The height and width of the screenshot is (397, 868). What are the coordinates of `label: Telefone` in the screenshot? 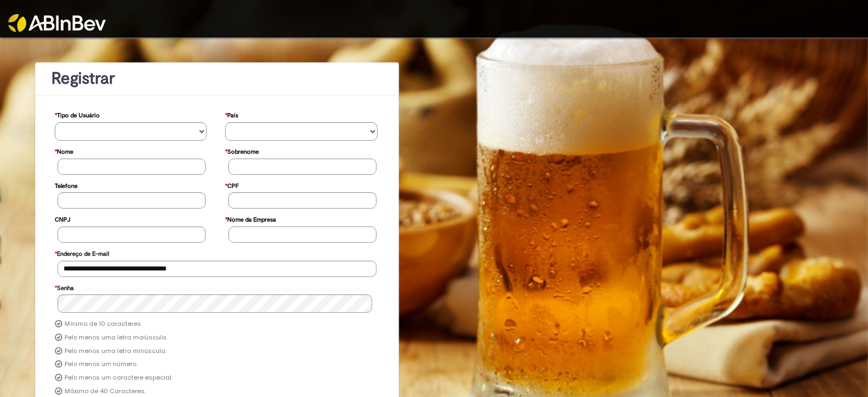 It's located at (66, 185).